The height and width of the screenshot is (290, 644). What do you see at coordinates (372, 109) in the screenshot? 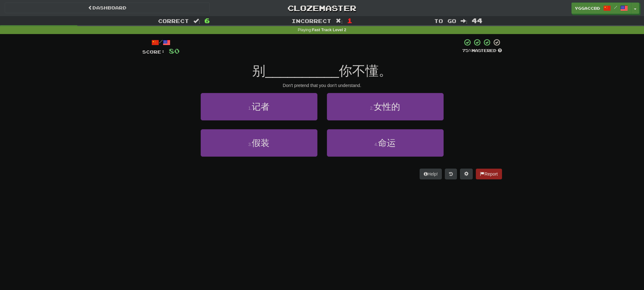
I see `small: 2 .` at bounding box center [372, 109].